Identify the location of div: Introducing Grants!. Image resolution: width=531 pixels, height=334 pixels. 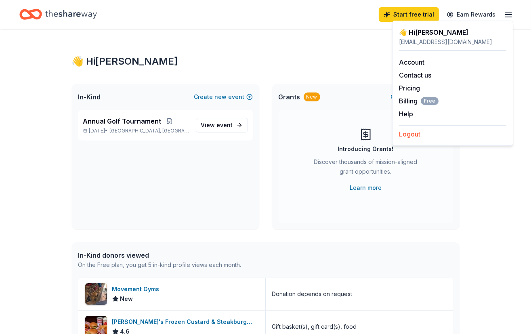
(366, 149).